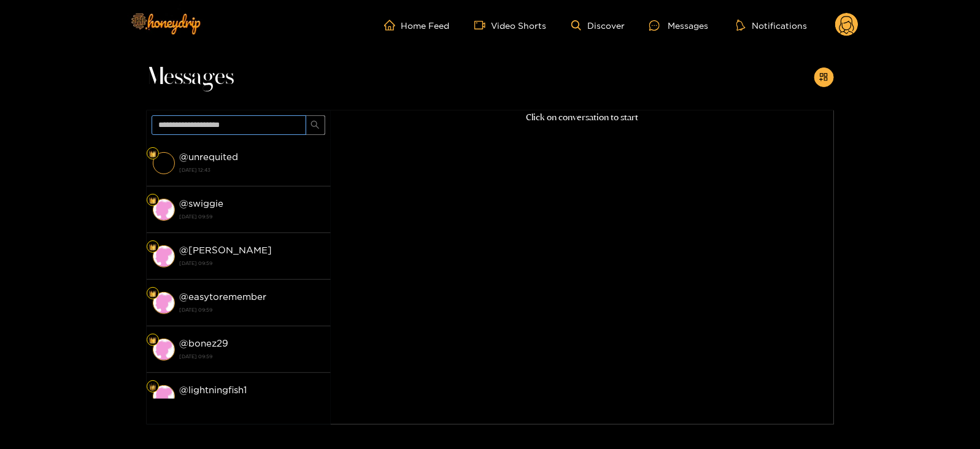 This screenshot has height=449, width=980. What do you see at coordinates (597, 25) in the screenshot?
I see `a: Discover` at bounding box center [597, 25].